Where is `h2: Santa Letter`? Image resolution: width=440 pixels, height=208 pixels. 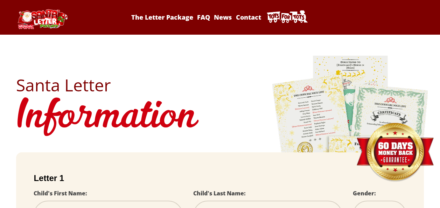
h2: Santa Letter is located at coordinates (220, 85).